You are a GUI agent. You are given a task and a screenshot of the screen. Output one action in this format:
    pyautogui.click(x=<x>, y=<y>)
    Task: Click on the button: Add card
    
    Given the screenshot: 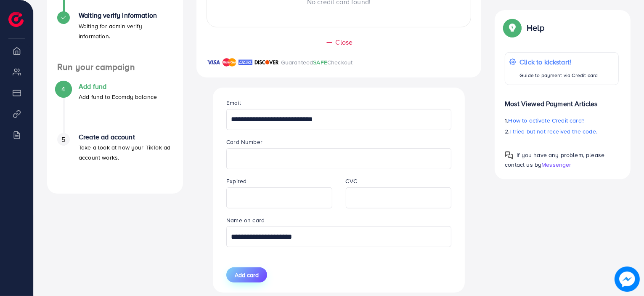 What is the action you would take?
    pyautogui.click(x=246, y=275)
    